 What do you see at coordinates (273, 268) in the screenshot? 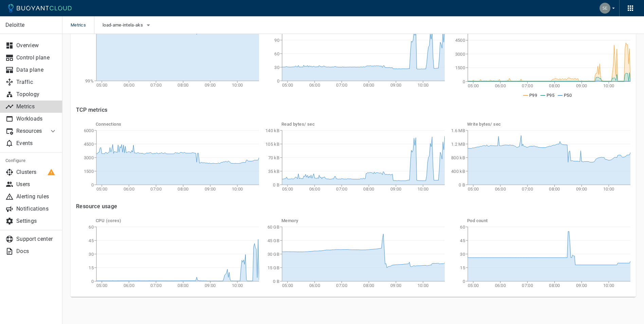
I see `tspan: 15 GB` at bounding box center [273, 268].